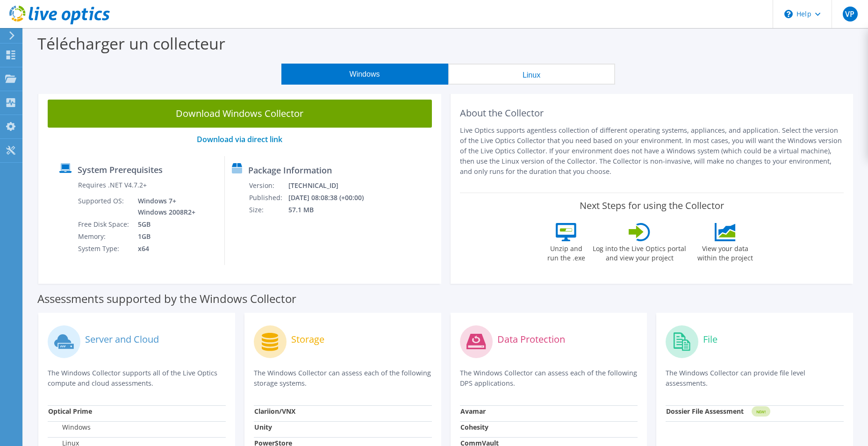 The height and width of the screenshot is (446, 868). I want to click on td: Version:, so click(269, 186).